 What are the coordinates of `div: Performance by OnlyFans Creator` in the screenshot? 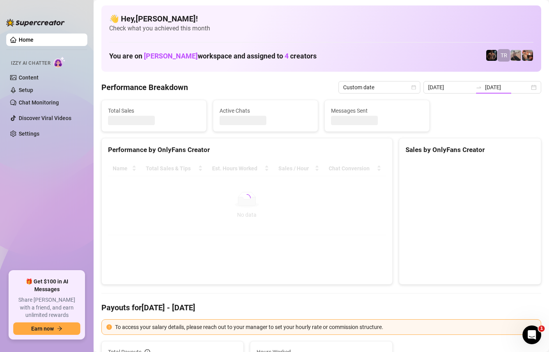 It's located at (247, 150).